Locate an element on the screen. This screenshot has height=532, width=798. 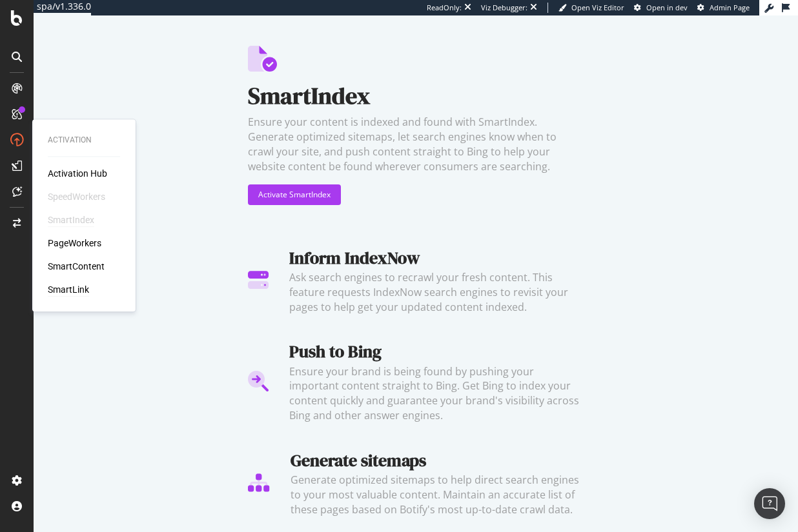
div: SmartContent is located at coordinates (76, 267).